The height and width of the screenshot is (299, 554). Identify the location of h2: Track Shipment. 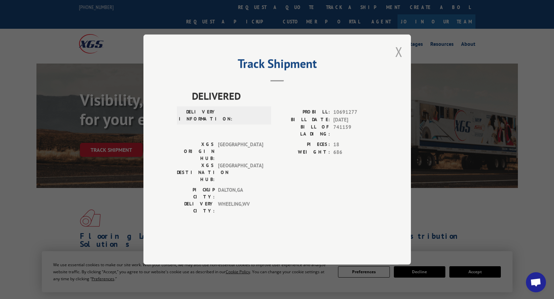
(277, 65).